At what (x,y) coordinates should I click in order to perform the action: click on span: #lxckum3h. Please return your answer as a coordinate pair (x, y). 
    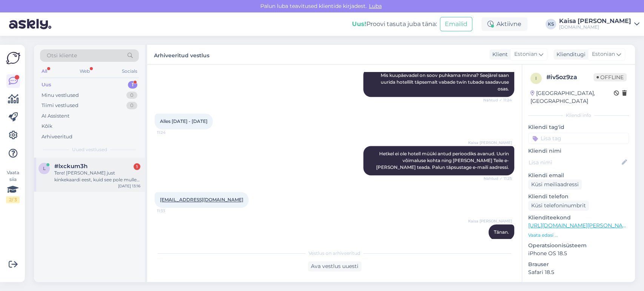
    Looking at the image, I should click on (71, 166).